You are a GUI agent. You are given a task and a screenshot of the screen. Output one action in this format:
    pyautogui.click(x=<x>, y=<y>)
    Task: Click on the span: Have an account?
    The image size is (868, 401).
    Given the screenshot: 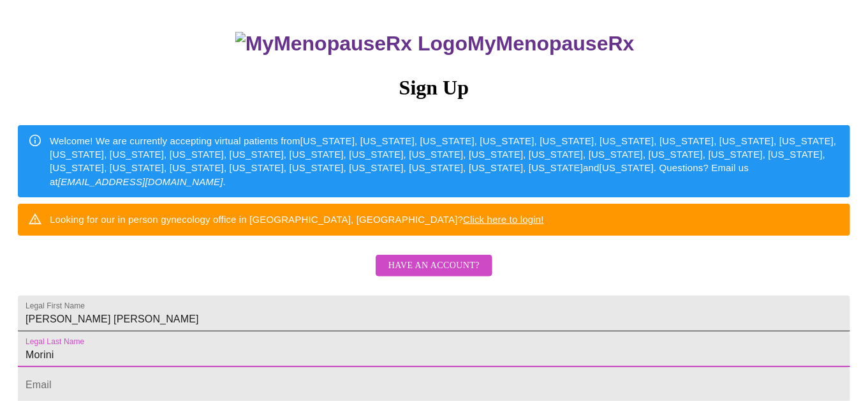 What is the action you would take?
    pyautogui.click(x=434, y=266)
    